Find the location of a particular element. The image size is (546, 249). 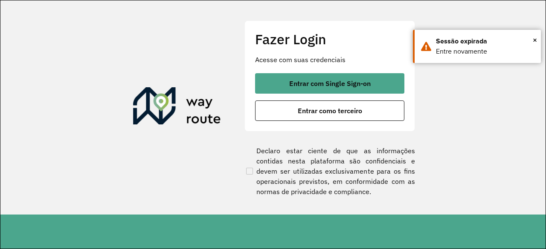

label: Declaro estar ciente de que as informações contidas nesta plataforma são confidenciais e devem se... is located at coordinates (330, 171).